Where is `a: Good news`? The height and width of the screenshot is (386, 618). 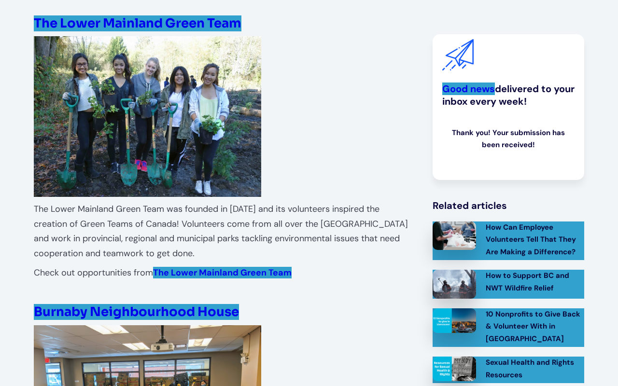
a: Good news is located at coordinates (468, 88).